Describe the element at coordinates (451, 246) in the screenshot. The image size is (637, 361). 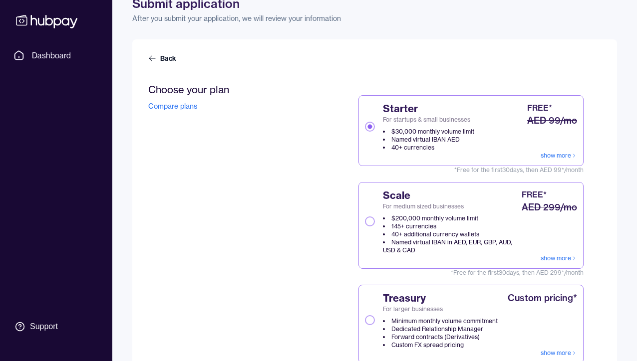
I see `li: Named virtual IBAN in AED, EUR, GBP, AUD, USD & CAD` at that location.